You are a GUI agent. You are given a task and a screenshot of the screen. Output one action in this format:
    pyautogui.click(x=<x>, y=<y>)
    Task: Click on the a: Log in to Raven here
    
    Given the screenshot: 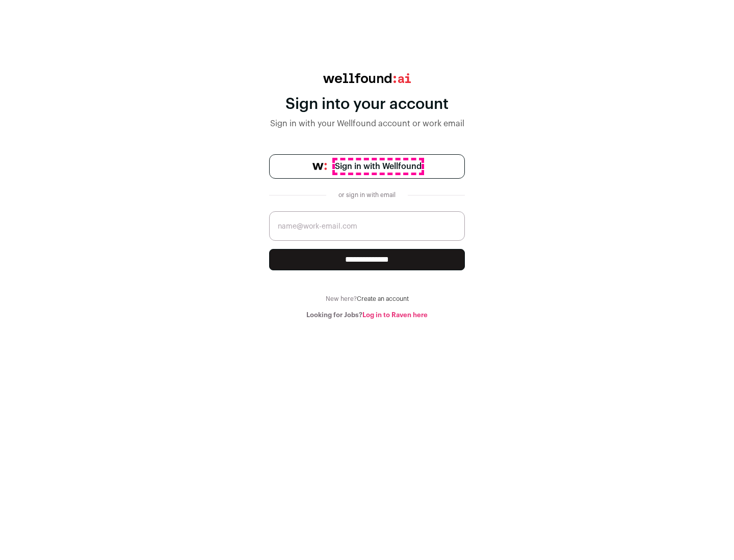 What is the action you would take?
    pyautogui.click(x=395, y=314)
    